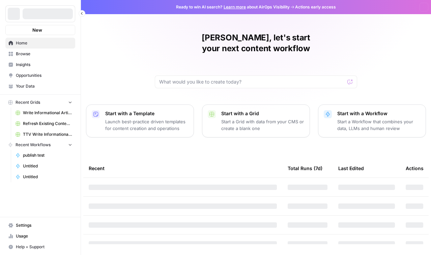 This screenshot has height=255, width=431. I want to click on p: Start with a Template, so click(147, 114).